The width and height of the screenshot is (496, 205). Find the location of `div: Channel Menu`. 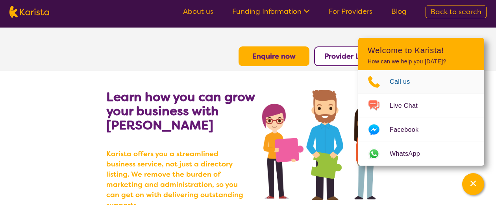

div: Channel Menu is located at coordinates (421, 101).